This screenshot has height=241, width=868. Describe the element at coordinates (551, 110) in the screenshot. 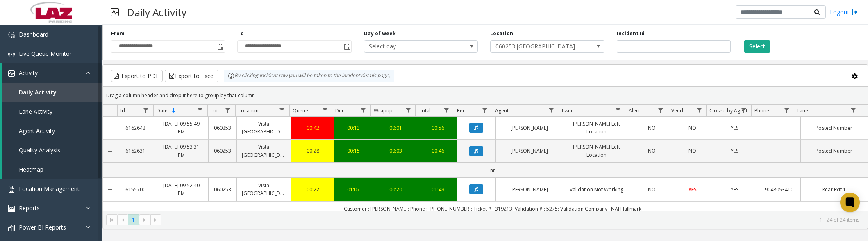

I see `a: Agent Filter Menu` at that location.